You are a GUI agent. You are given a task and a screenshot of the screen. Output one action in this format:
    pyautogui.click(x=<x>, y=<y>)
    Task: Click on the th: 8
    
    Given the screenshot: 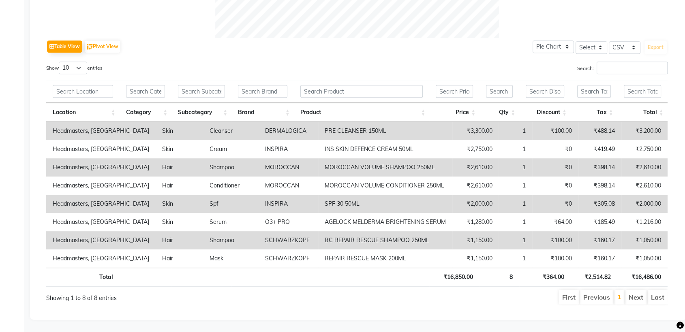 What is the action you would take?
    pyautogui.click(x=499, y=277)
    